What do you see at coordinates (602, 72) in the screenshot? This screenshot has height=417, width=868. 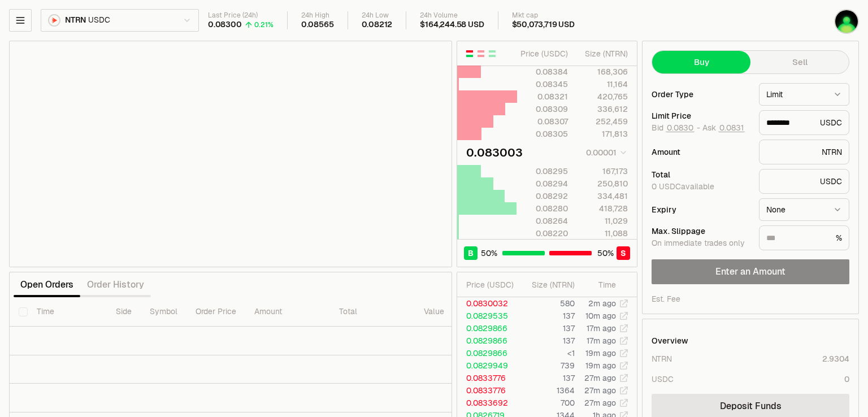 I see `div: 168,306` at bounding box center [602, 72].